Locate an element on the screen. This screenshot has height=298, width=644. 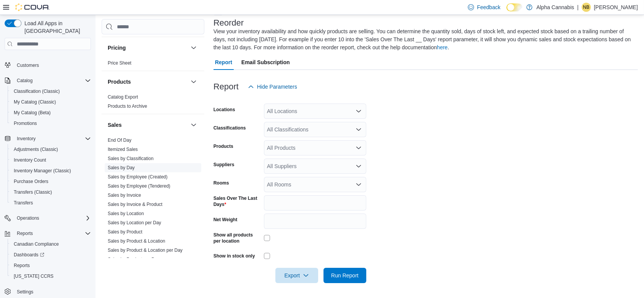
h3: Sales is located at coordinates (114, 125).